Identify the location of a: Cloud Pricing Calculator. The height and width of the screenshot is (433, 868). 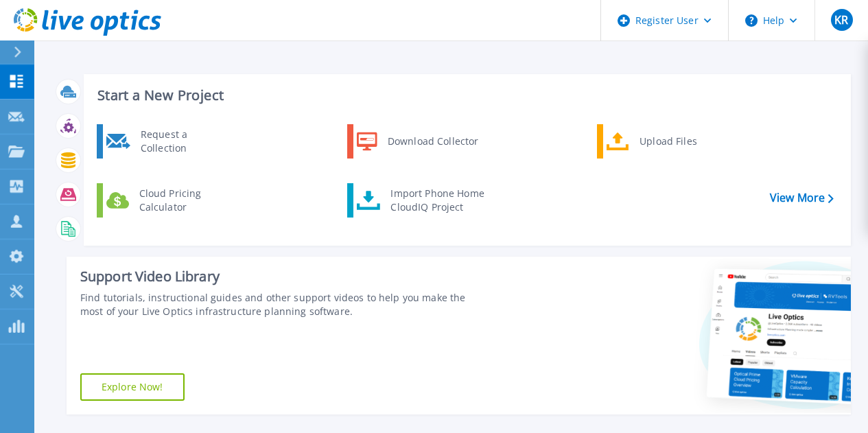
(167, 201).